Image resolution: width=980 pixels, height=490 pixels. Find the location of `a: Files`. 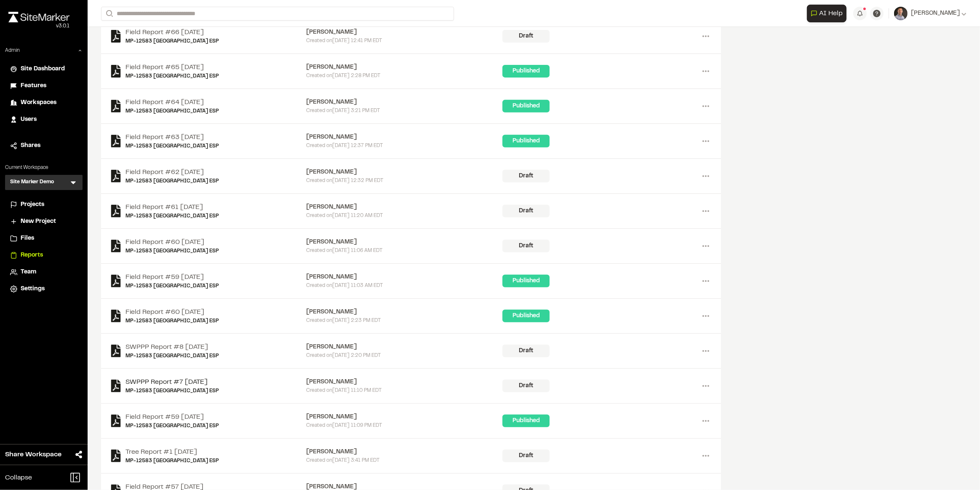

a: Files is located at coordinates (44, 238).